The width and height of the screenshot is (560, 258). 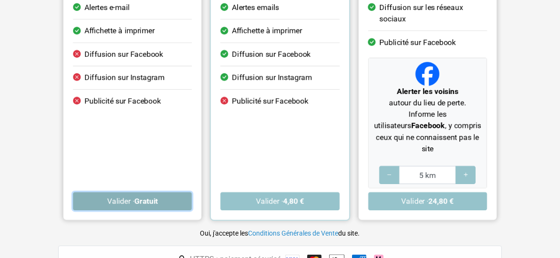 What do you see at coordinates (441, 201) in the screenshot?
I see `strong: 24,80 €` at bounding box center [441, 201].